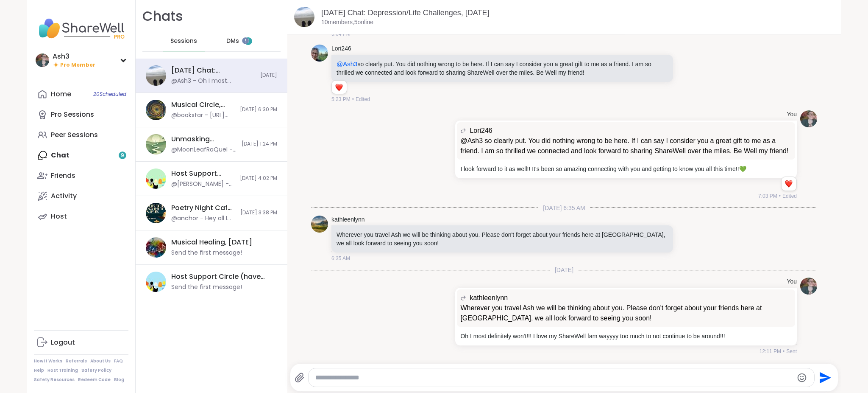 This screenshot has height=393, width=868. Describe the element at coordinates (110, 94) in the screenshot. I see `span: 20 Scheduled` at that location.